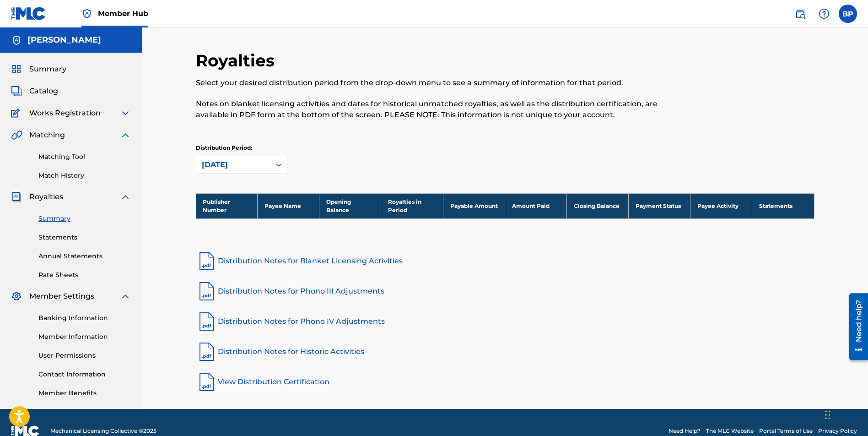  Describe the element at coordinates (84, 237) in the screenshot. I see `a: Statements` at that location.